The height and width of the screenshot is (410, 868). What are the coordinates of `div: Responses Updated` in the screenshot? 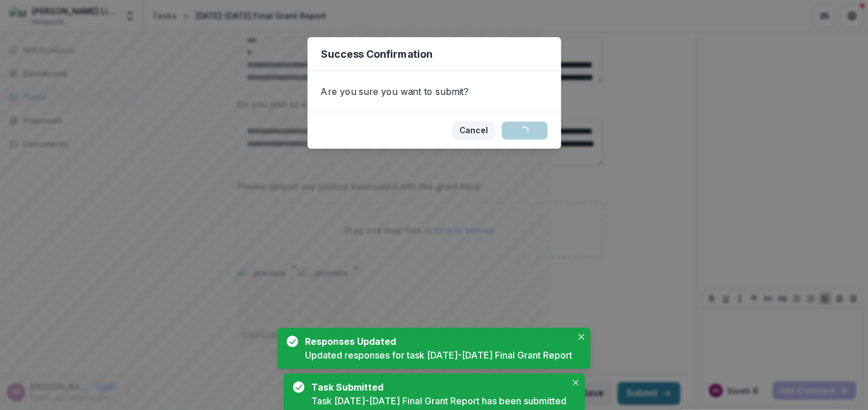 It's located at (436, 342).